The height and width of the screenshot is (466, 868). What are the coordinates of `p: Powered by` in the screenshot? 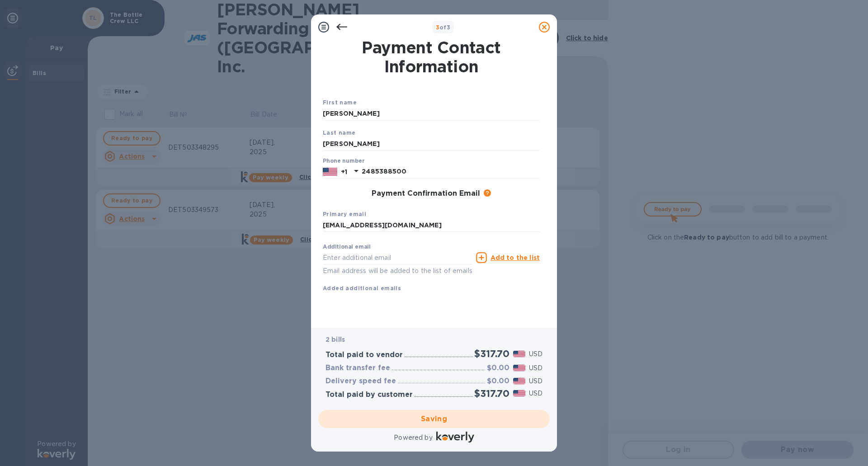 It's located at (413, 438).